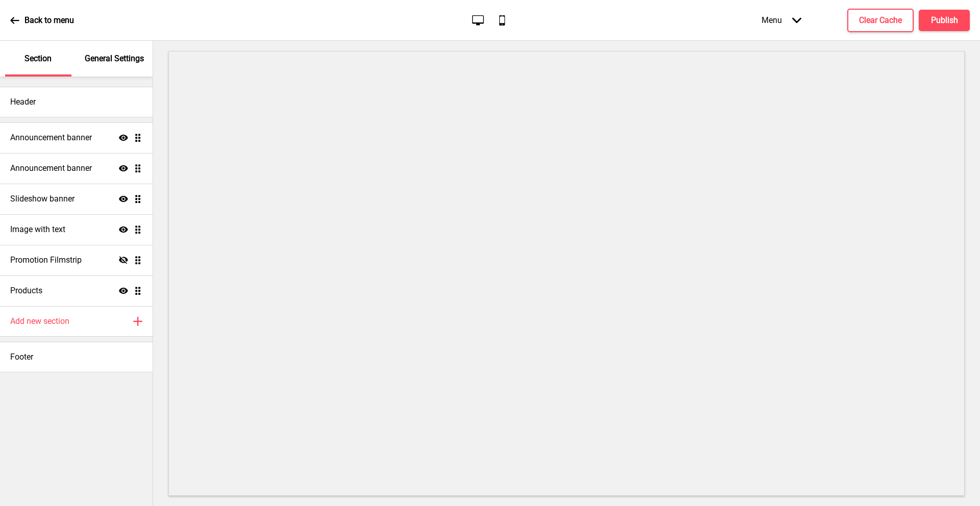 The image size is (980, 506). Describe the element at coordinates (49, 20) in the screenshot. I see `p: Back to menu` at that location.